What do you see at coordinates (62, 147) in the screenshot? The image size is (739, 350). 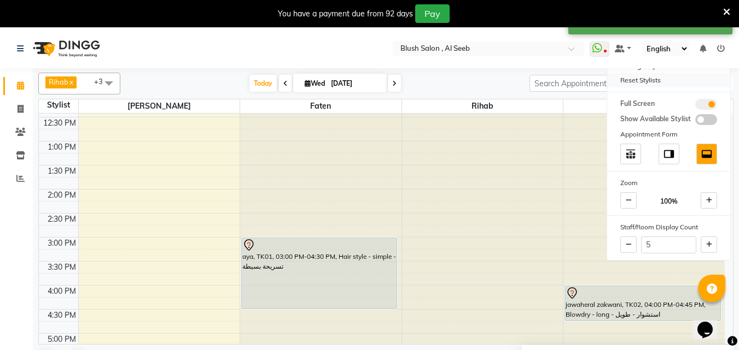 I see `div: 1:00 PM` at bounding box center [62, 147].